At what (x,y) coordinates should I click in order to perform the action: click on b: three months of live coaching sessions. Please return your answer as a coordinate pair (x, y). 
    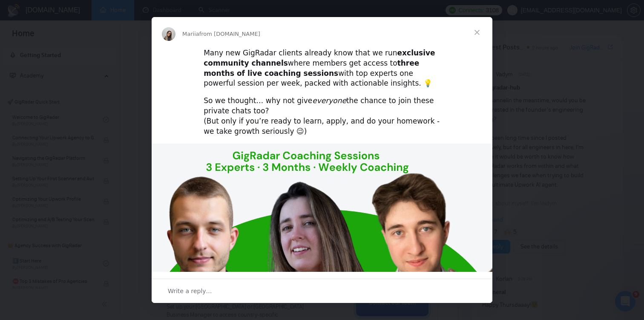
    Looking at the image, I should click on (311, 69).